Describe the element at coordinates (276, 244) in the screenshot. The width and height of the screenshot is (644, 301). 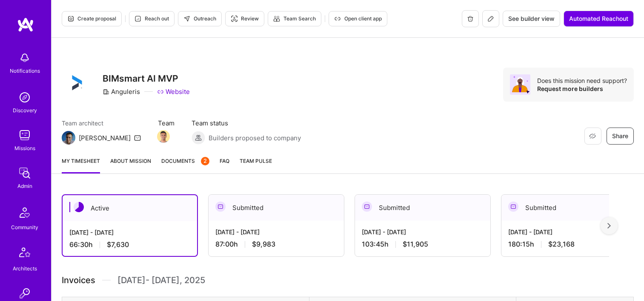
I see `div: 87:00 h` at that location.